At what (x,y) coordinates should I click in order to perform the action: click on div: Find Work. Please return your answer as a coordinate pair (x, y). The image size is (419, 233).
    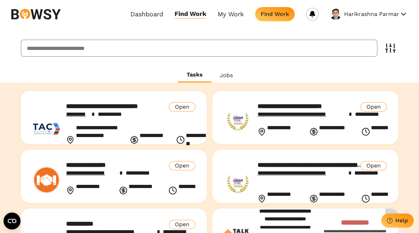
    Looking at the image, I should click on (275, 14).